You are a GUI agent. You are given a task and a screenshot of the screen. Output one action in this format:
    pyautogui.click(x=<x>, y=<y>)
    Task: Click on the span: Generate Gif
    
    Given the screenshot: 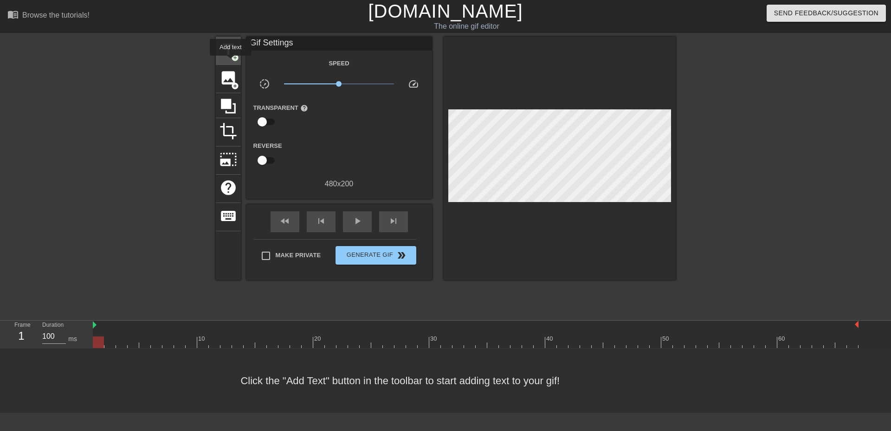 What is the action you would take?
    pyautogui.click(x=375, y=256)
    